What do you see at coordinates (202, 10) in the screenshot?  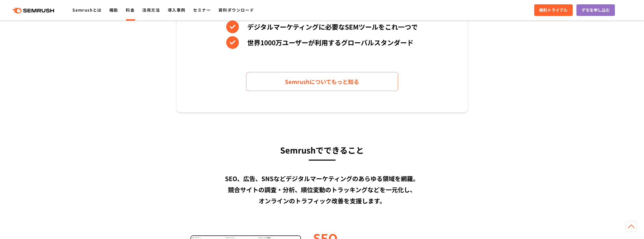 I see `a: セミナー` at bounding box center [202, 10].